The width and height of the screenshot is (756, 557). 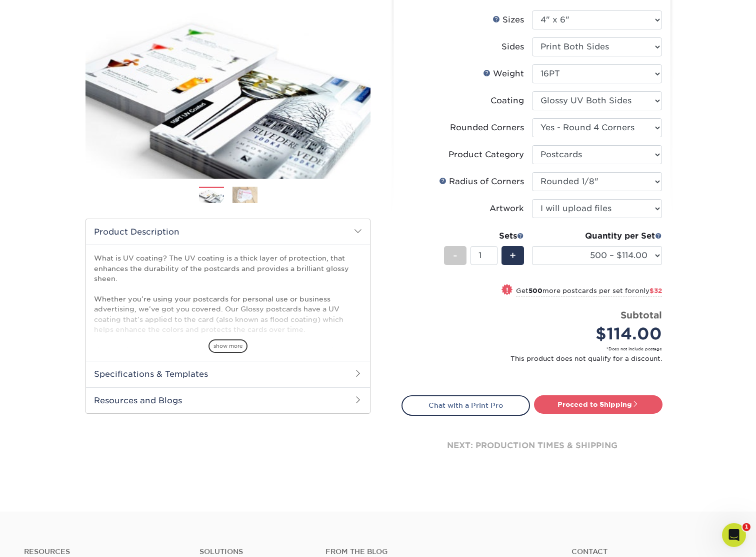 I want to click on a: Chat with a Print Pro, so click(x=465, y=406).